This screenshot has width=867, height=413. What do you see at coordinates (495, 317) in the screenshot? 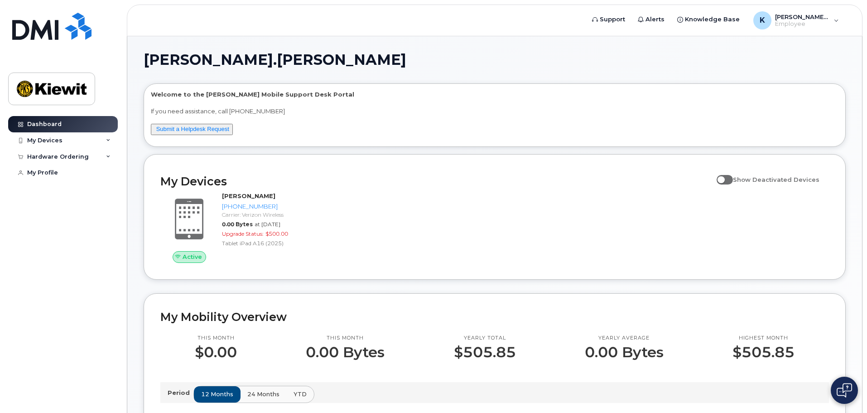
I see `h2: My Mobility Overview` at bounding box center [495, 317].